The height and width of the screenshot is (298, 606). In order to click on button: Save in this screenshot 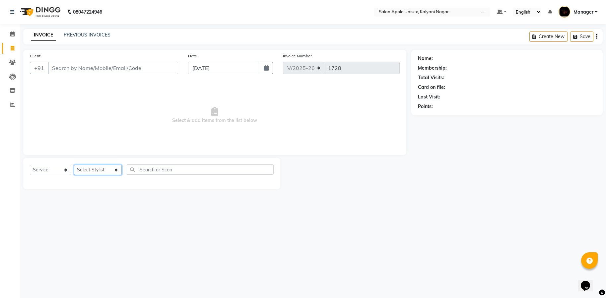, I will do `click(582, 37)`.